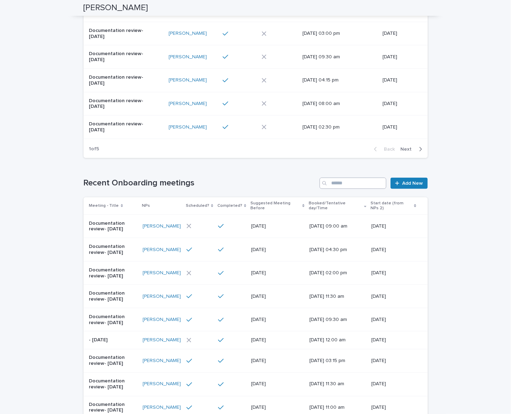  I want to click on p: Booked/Tentative day/Time, so click(335, 206).